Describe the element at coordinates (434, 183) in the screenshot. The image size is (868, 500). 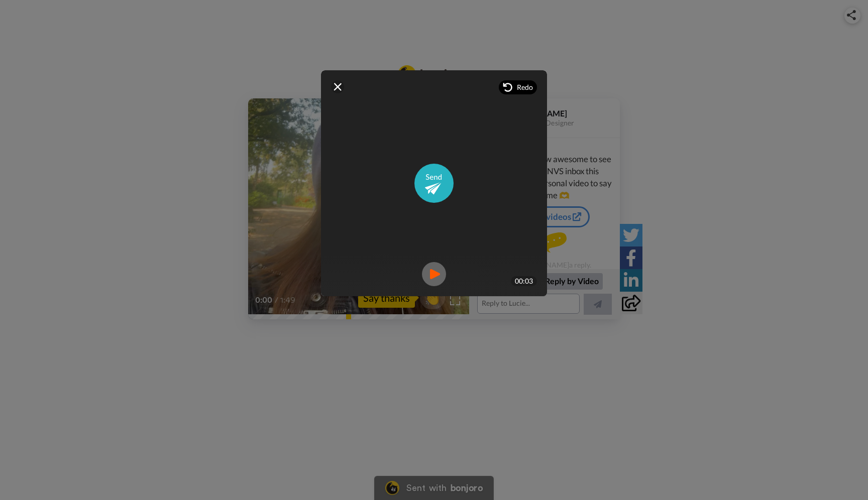
I see `img: ic_send_video.svg` at that location.